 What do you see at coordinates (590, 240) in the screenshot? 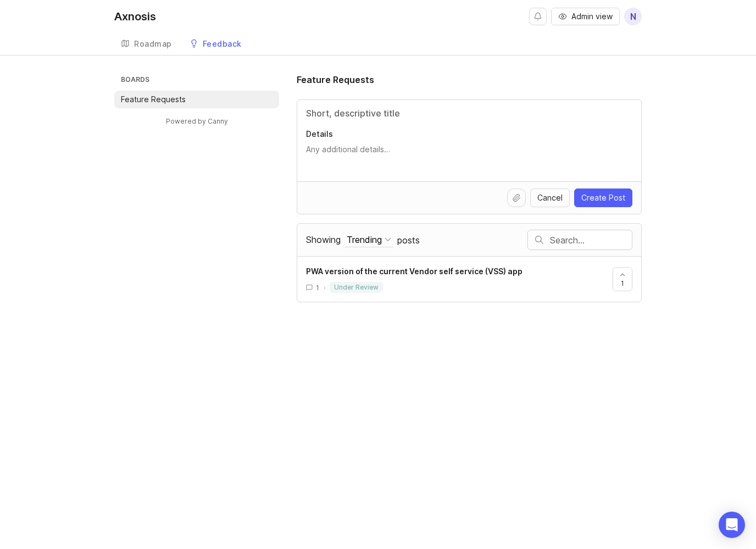
I see `input: Search…` at bounding box center [590, 240].